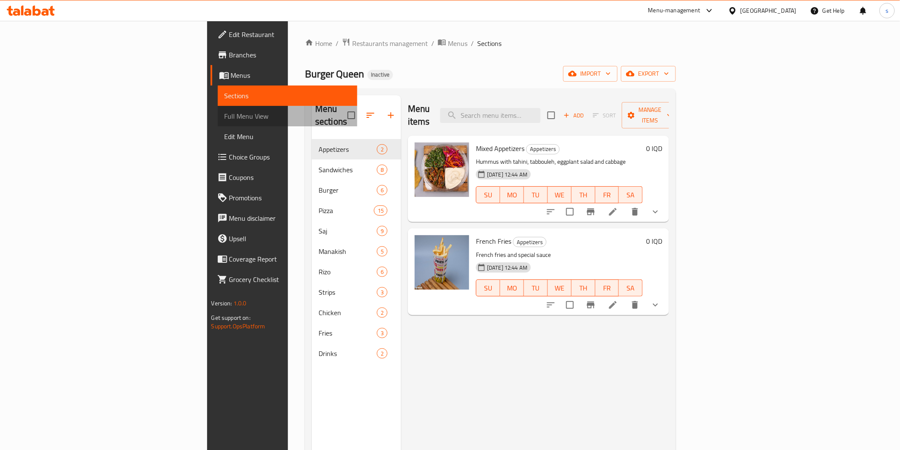 The image size is (900, 450). I want to click on img: Mixed Appetizers, so click(442, 170).